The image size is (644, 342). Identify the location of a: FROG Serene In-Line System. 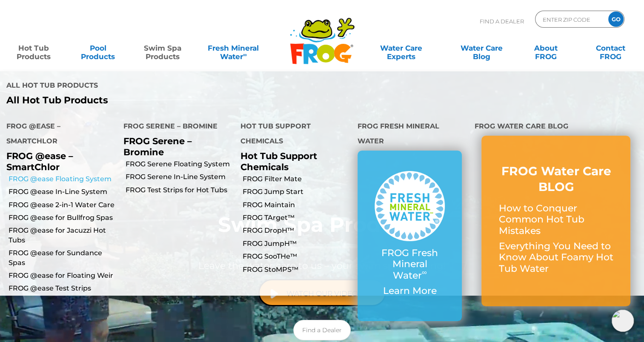
(179, 177).